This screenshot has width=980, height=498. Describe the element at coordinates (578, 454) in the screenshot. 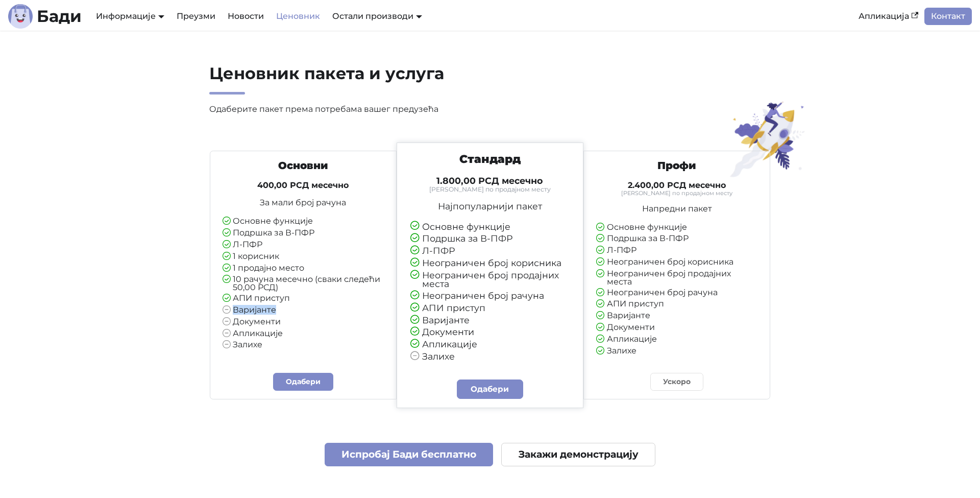

I see `a: Закажи демонстрацију` at that location.